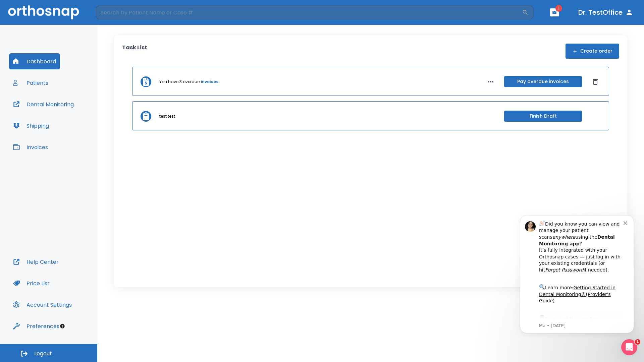 This screenshot has height=362, width=644. What do you see at coordinates (59, 113) in the screenshot?
I see `a: App Store` at bounding box center [59, 113].